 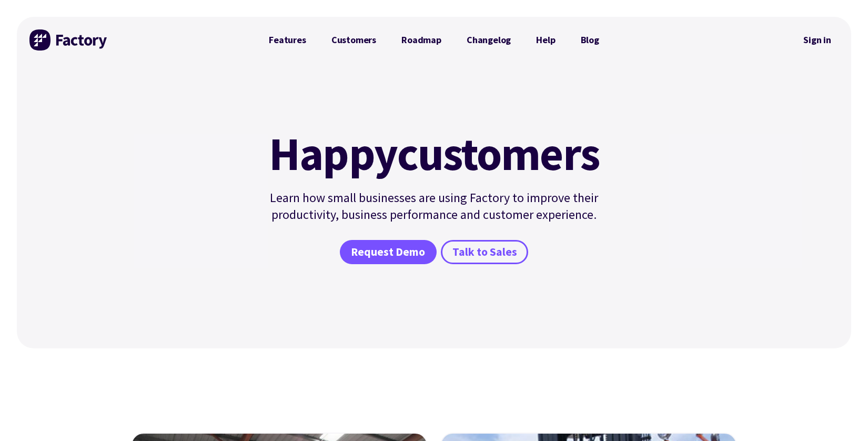 What do you see at coordinates (333, 154) in the screenshot?
I see `mark: Happy` at bounding box center [333, 154].